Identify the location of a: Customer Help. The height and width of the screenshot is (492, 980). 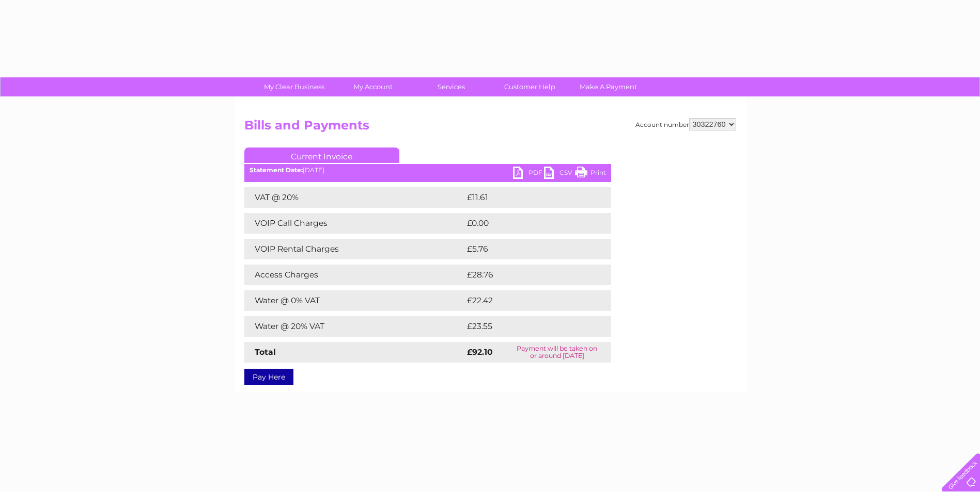
(530, 87).